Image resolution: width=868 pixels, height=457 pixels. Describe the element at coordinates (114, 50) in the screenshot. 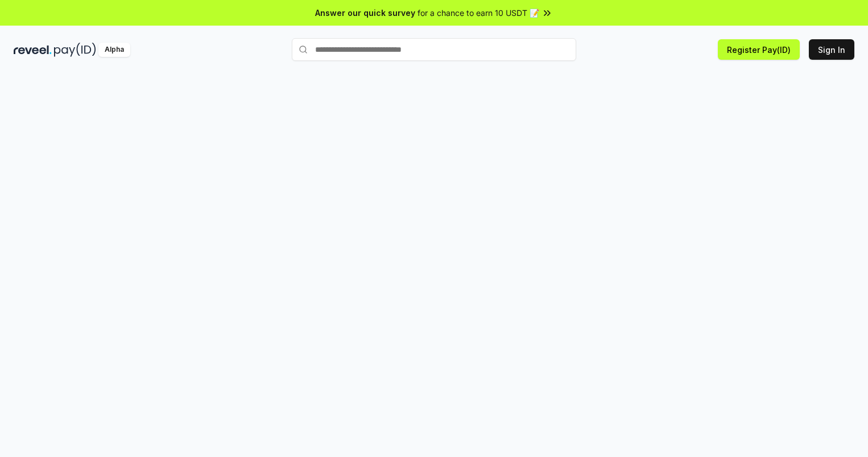

I see `div: Alpha` at that location.